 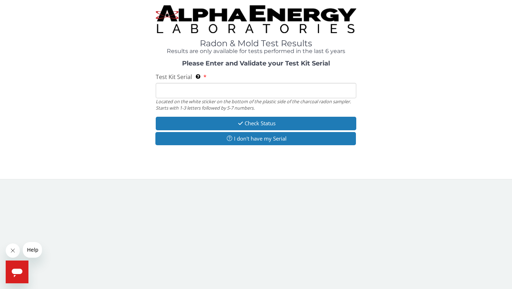 I want to click on img: TightCrop.jpg, so click(x=256, y=19).